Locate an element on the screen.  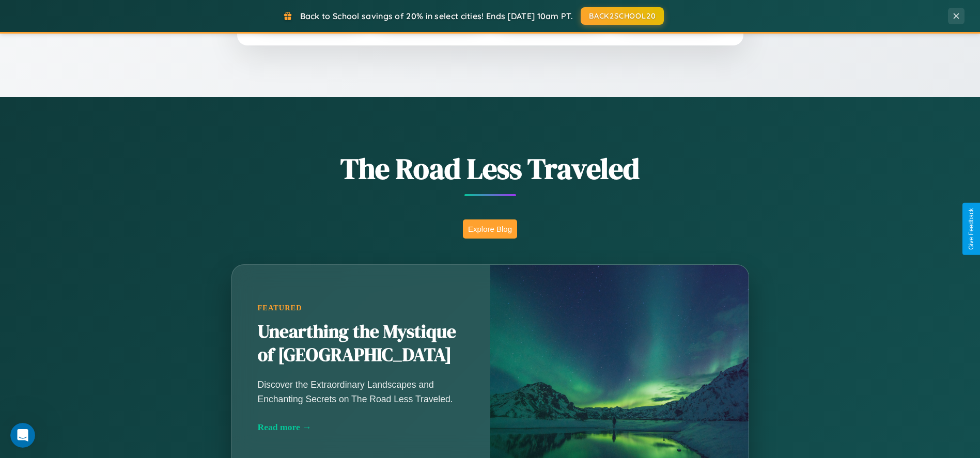
button: Explore Blog is located at coordinates (490, 229).